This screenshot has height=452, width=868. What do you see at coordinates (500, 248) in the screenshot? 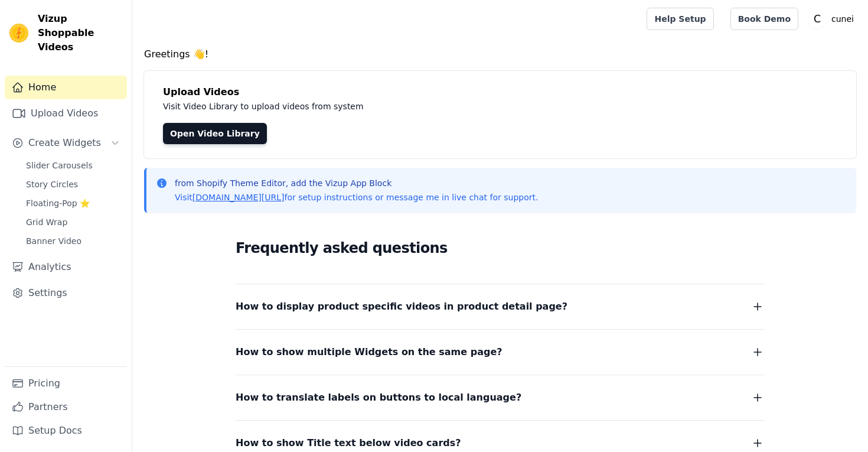
I see `h2: Frequently asked questions` at bounding box center [500, 248].